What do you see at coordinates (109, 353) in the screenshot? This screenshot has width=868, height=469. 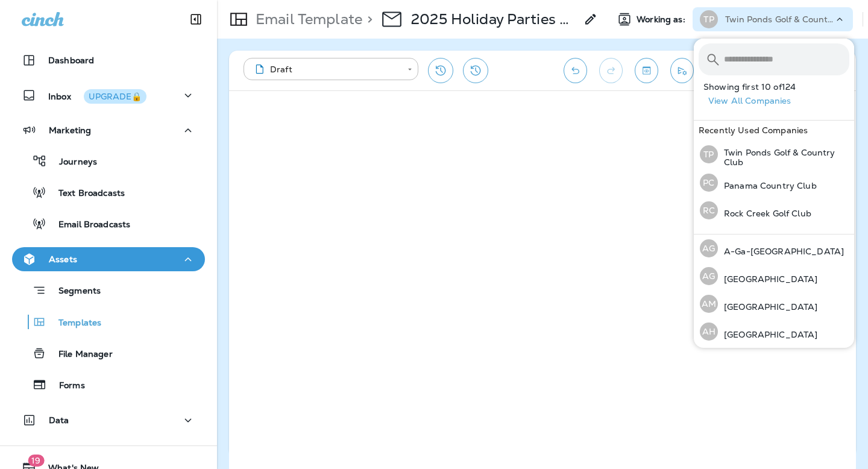 I see `button: File Manager` at bounding box center [109, 353].